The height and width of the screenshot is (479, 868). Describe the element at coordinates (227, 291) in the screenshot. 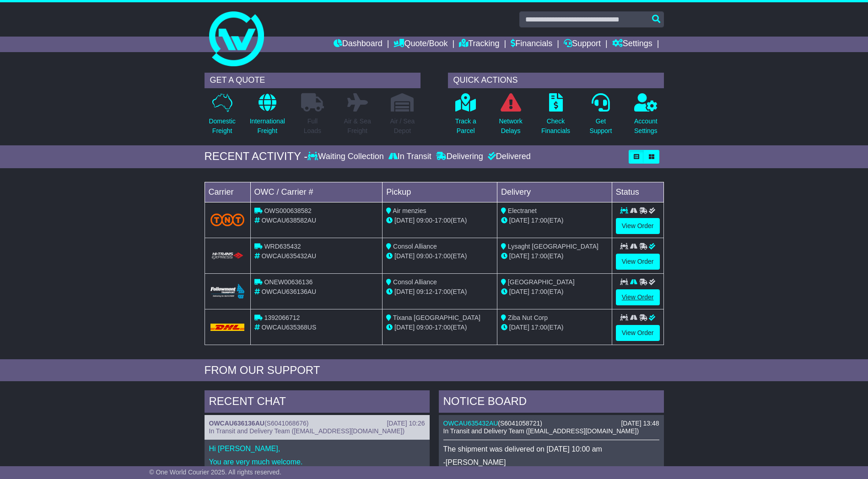

I see `img: Followmont_Transport.png` at that location.